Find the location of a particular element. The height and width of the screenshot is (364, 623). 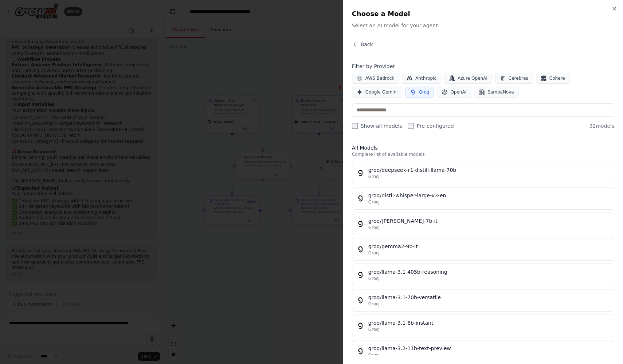

input: Pre-configured is located at coordinates (411, 126).